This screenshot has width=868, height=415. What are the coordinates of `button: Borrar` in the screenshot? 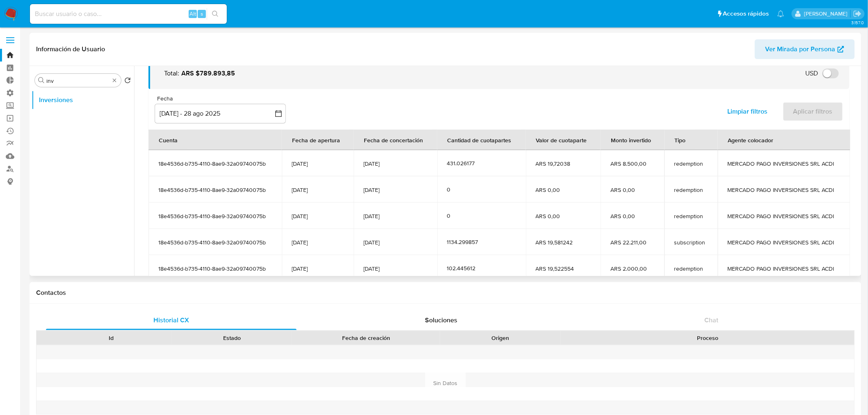 It's located at (115, 80).